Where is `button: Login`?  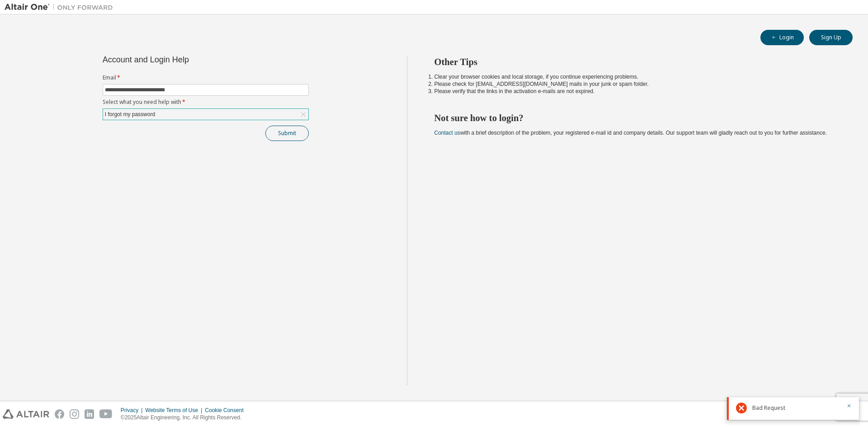 button: Login is located at coordinates (783, 37).